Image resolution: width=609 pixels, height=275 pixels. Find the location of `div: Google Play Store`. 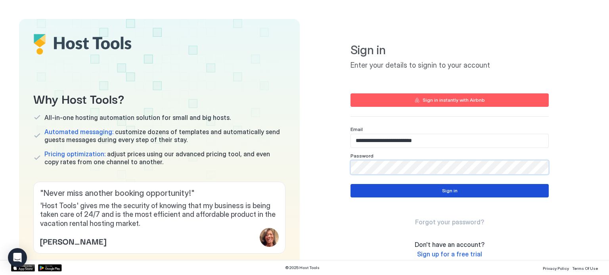

div: Google Play Store is located at coordinates (50, 268).